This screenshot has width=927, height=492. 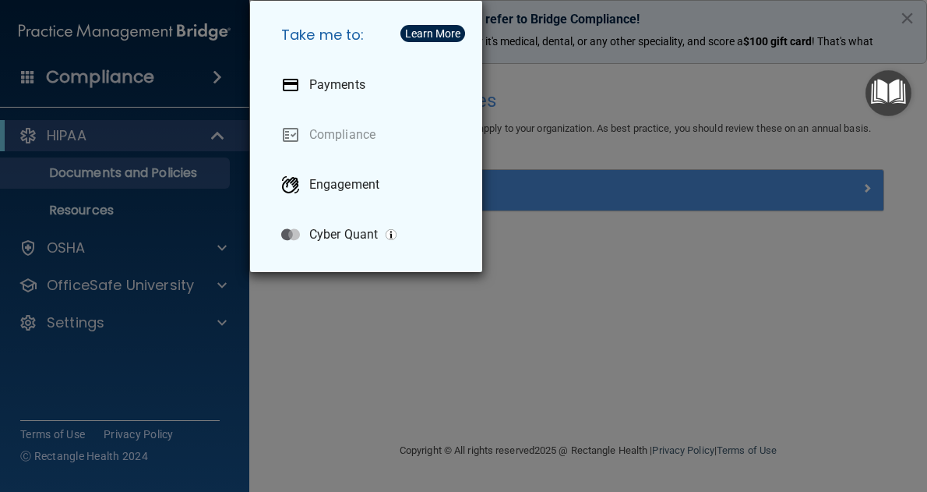 I want to click on button: Open Resource Center, so click(x=888, y=93).